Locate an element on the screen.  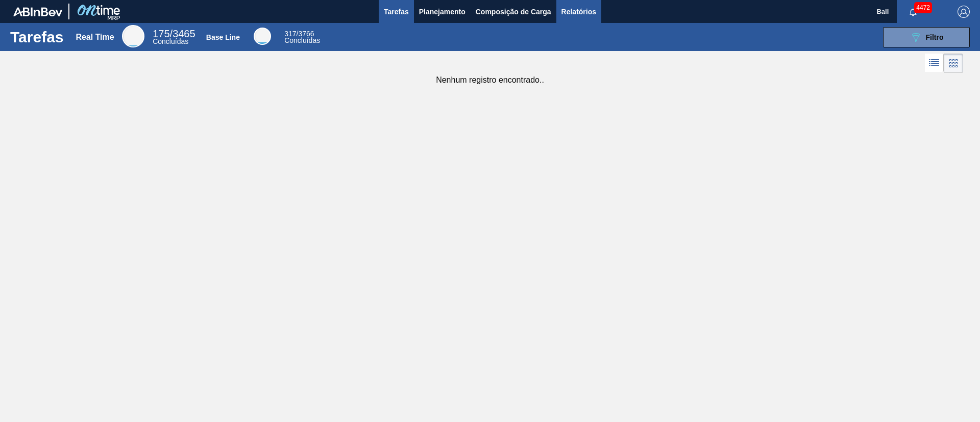
div: Visão em Cards is located at coordinates (953, 63).